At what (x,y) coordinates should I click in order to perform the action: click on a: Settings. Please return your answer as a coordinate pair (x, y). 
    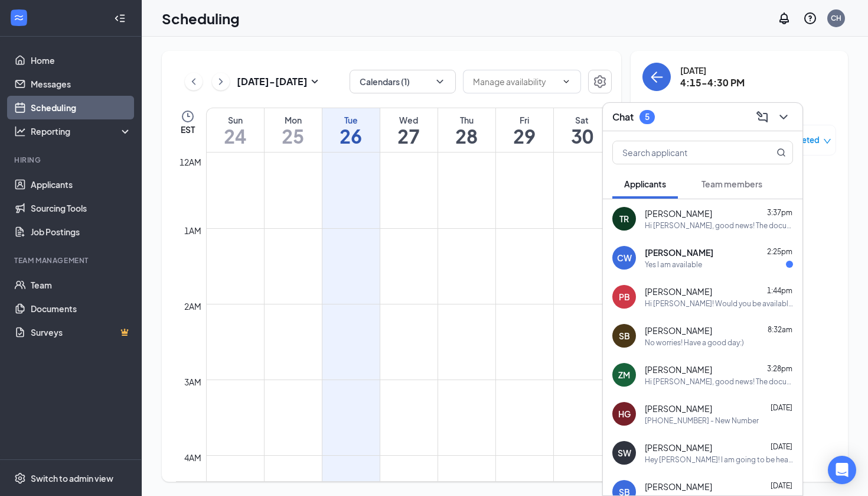
    Looking at the image, I should click on (600, 82).